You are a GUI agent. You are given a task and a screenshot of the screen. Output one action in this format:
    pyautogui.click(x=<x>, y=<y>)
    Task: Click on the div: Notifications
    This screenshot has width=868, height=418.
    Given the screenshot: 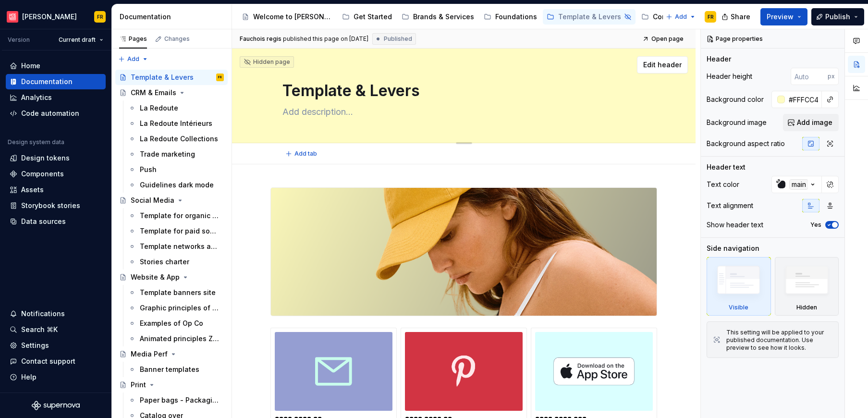 What is the action you would take?
    pyautogui.click(x=43, y=314)
    